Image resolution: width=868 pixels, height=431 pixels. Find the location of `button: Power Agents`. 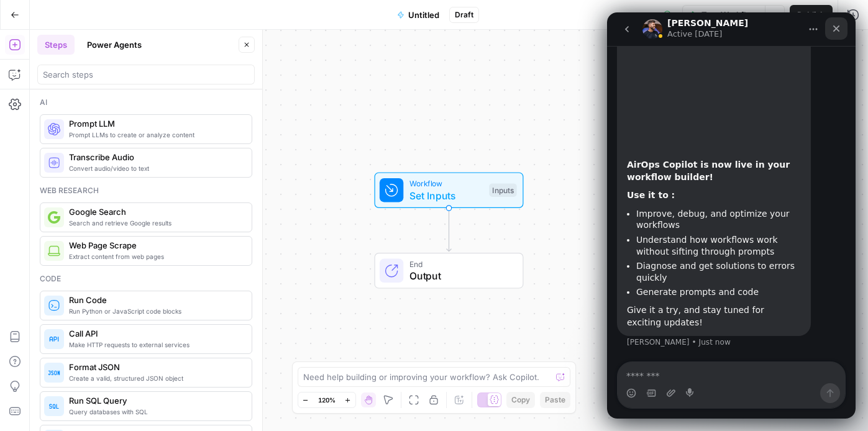

button: Power Agents is located at coordinates (114, 45).